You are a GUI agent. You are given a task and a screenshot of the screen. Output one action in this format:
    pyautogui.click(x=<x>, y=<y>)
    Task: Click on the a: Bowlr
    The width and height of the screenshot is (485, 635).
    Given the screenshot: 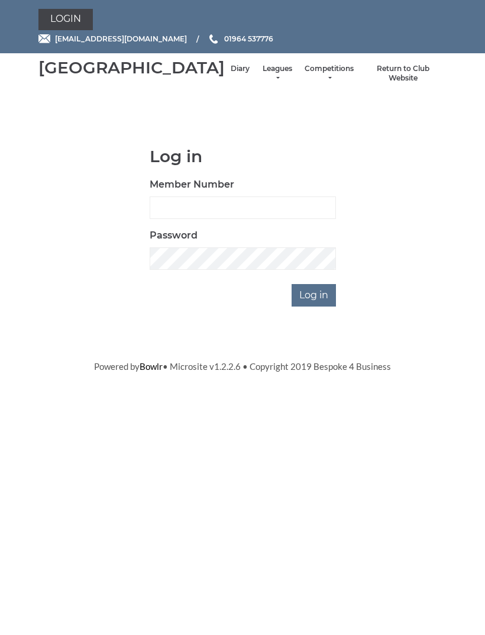 What is the action you would take?
    pyautogui.click(x=151, y=366)
    